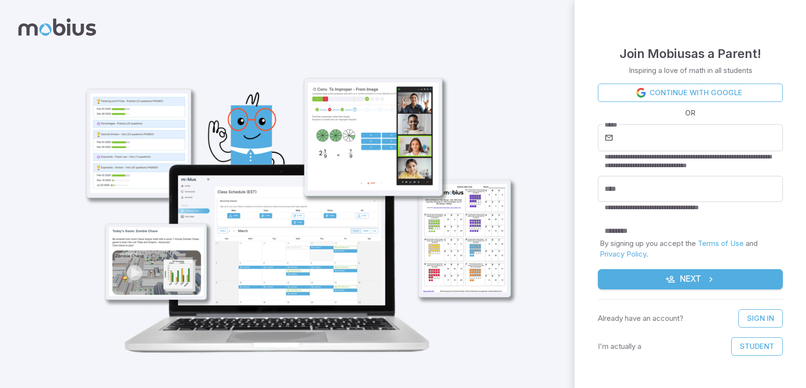 This screenshot has height=388, width=806. Describe the element at coordinates (690, 93) in the screenshot. I see `a: Continue with Google` at that location.